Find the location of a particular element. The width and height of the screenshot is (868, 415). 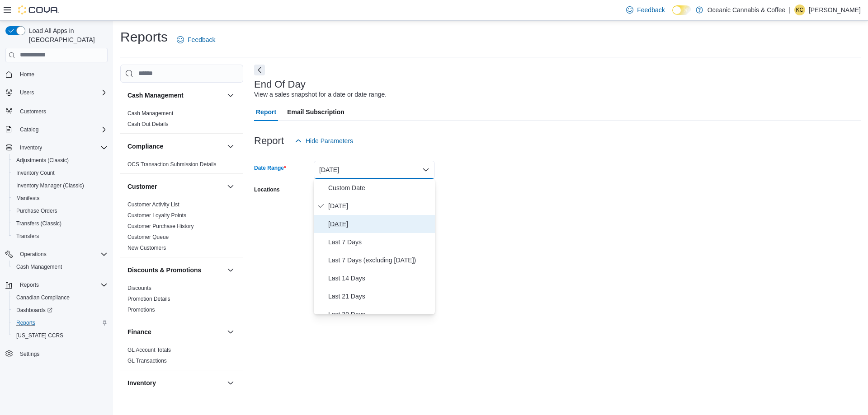

span: Users is located at coordinates (62, 92).